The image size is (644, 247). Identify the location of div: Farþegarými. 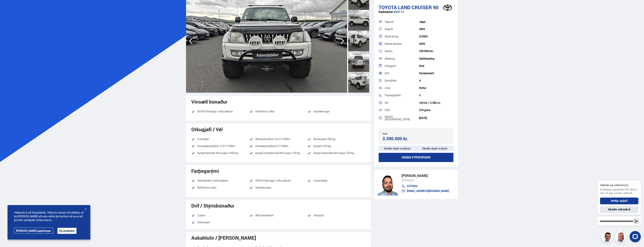
(278, 171).